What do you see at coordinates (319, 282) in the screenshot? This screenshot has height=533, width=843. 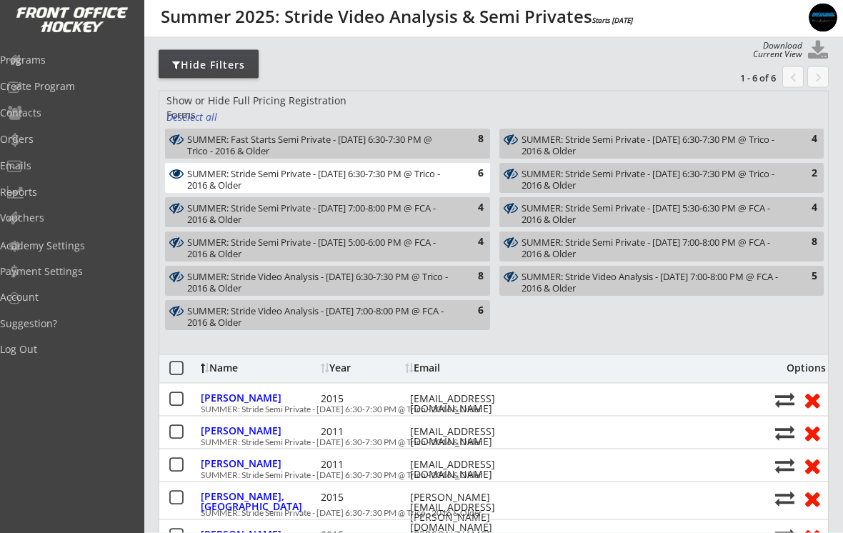 I see `div: SUMMER: Stride Video Analysis - August 11 - 6:30-7:30 PM @ Trico - 2016 & Older` at bounding box center [319, 282].